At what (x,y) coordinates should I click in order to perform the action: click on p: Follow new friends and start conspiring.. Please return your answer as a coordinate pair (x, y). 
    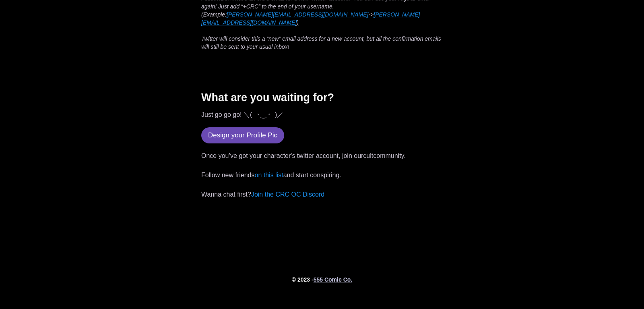
    Looking at the image, I should click on (322, 175).